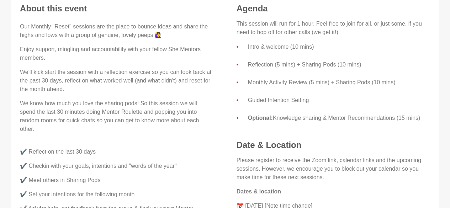 Image resolution: width=450 pixels, height=208 pixels. What do you see at coordinates (333, 169) in the screenshot?
I see `p: Please register to receive the Zoom link, calendar links and the upcoming sessions. However, we e...` at bounding box center [333, 169].